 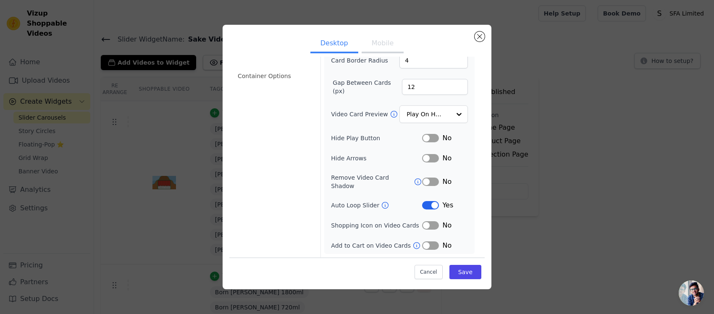 What do you see at coordinates (448, 205) in the screenshot?
I see `span: Yes` at bounding box center [448, 205].